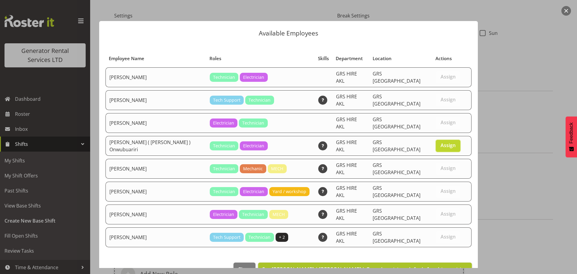 This screenshot has height=274, width=577. What do you see at coordinates (444, 58) in the screenshot?
I see `span: Actions` at bounding box center [444, 58].